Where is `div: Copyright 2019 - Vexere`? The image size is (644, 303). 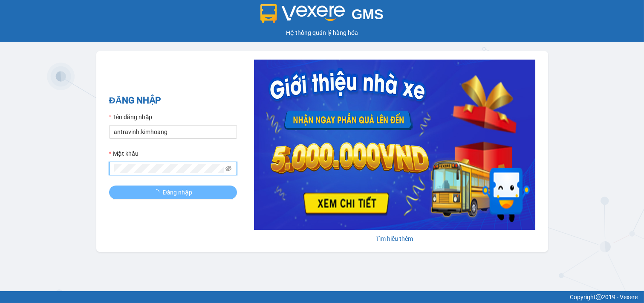
div: Copyright 2019 - Vexere is located at coordinates (322, 297).